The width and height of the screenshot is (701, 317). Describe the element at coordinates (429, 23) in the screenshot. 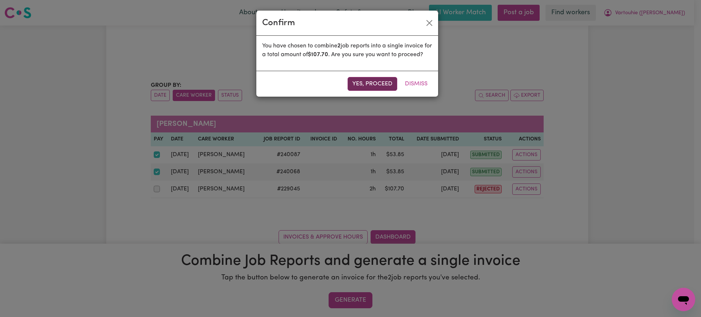

I see `button: Close` at that location.